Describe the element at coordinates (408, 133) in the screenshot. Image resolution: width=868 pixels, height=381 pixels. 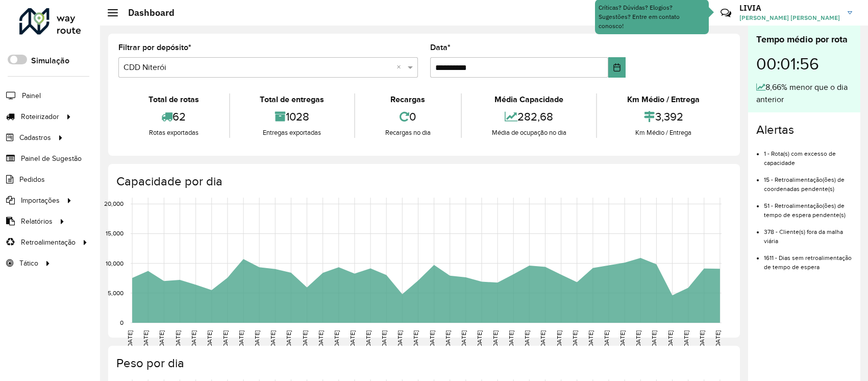
I see `div: Recargas no dia` at that location.